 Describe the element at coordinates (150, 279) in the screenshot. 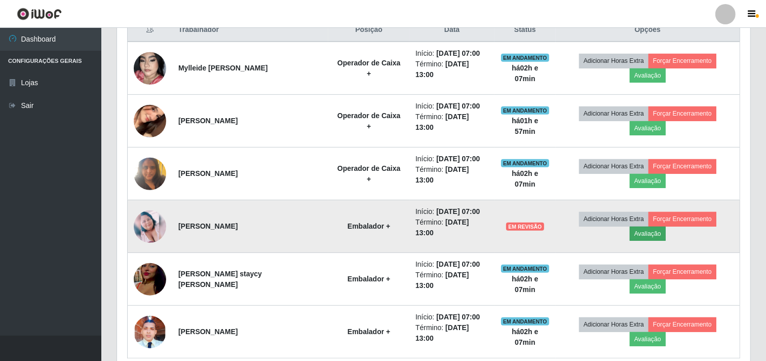

I see `img: 1756580039273.jpeg` at that location.